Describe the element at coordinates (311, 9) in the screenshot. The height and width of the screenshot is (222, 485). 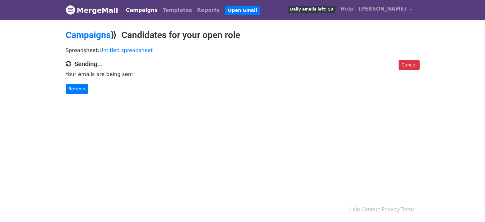
I see `span: Daily emails left: 50` at that location.